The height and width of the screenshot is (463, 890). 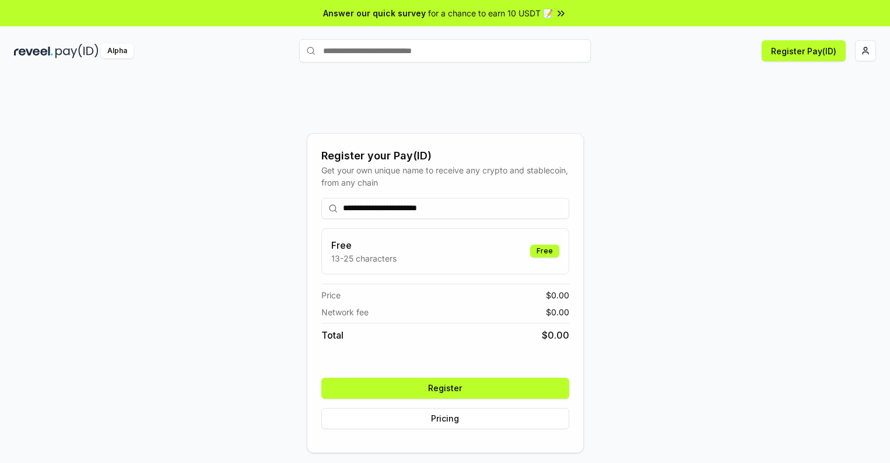 I want to click on img: pay_id, so click(x=77, y=51).